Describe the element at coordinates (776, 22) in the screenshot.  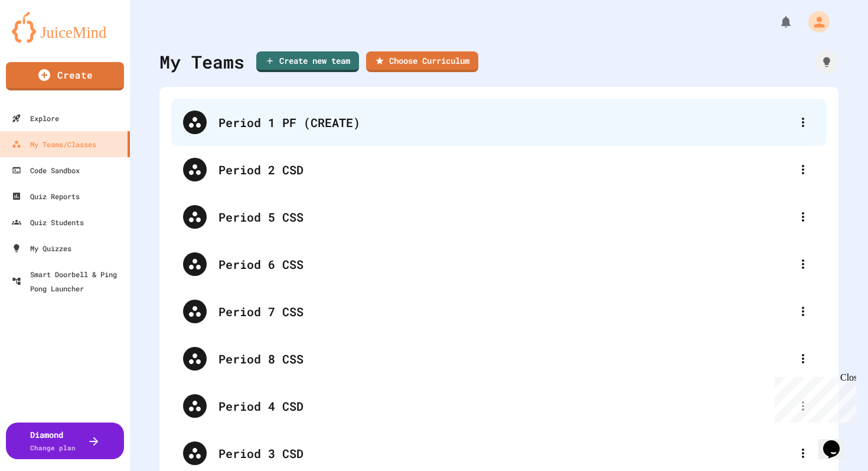
I see `div: My Notifications` at that location.